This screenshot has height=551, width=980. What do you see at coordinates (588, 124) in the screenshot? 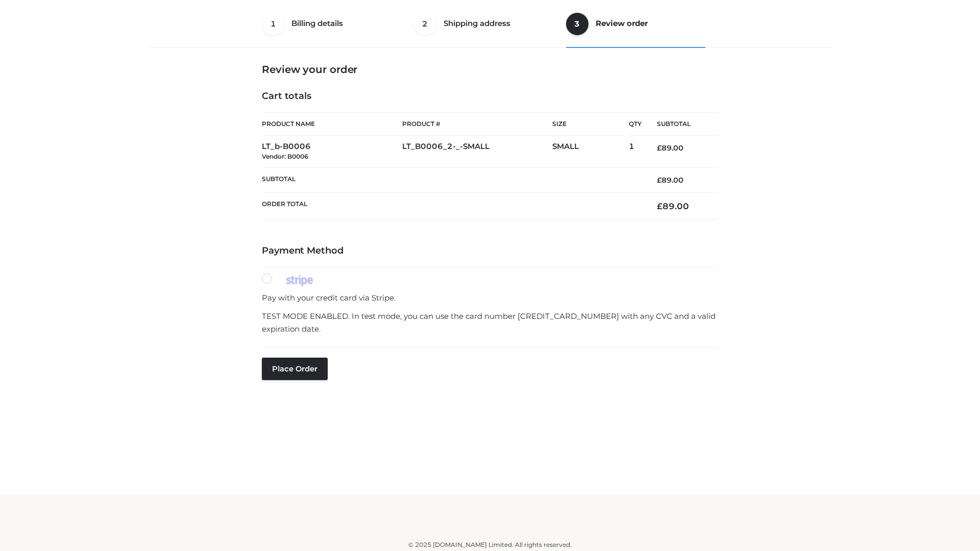
I see `th: Size` at bounding box center [588, 124].